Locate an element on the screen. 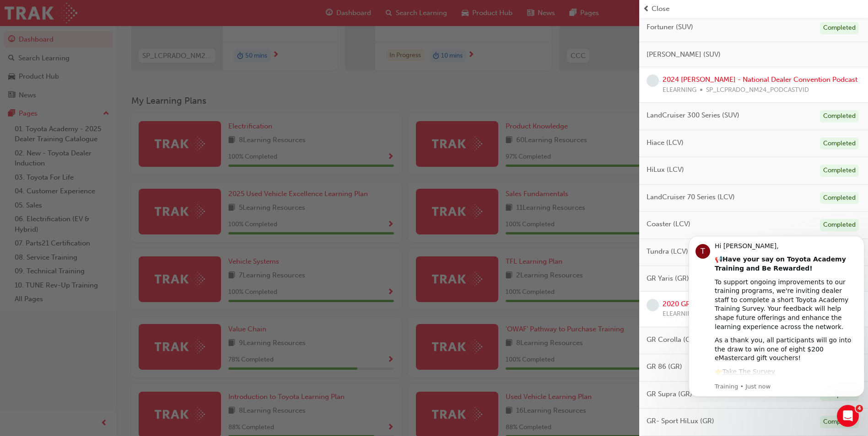 This screenshot has width=868, height=436. span: GR- Sport HiLux (GR) is located at coordinates (680, 421).